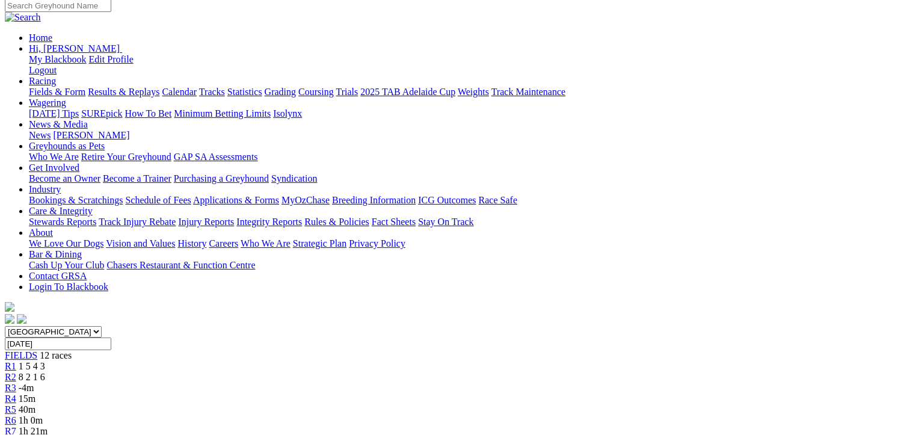 The width and height of the screenshot is (910, 435). Describe the element at coordinates (10, 387) in the screenshot. I see `a: R3` at that location.